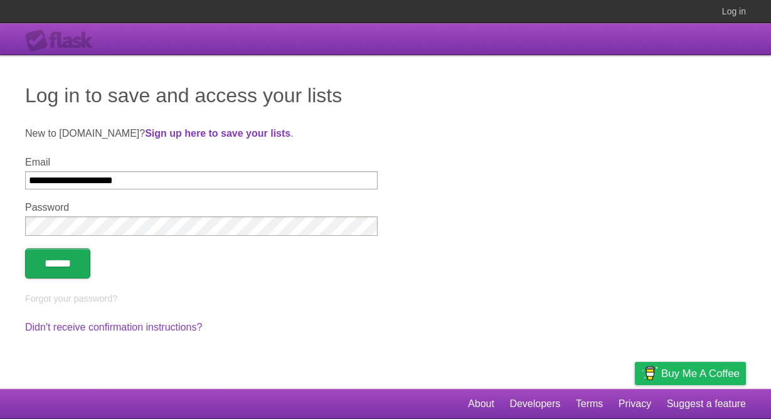 The image size is (771, 419). I want to click on a: Sign up here to save your lists, so click(218, 133).